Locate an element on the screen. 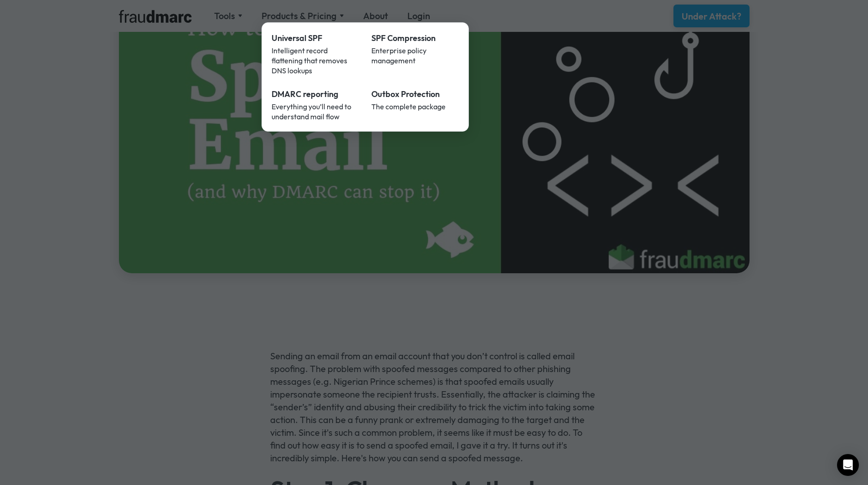 This screenshot has width=868, height=485. nav: Products & Pricing is located at coordinates (365, 77).